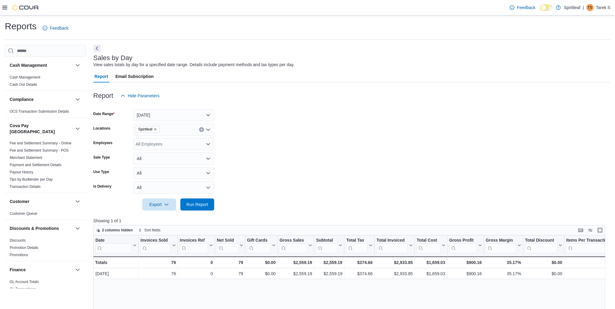 The width and height of the screenshot is (615, 309). What do you see at coordinates (113, 58) in the screenshot?
I see `h3: Sales by Day` at bounding box center [113, 58].